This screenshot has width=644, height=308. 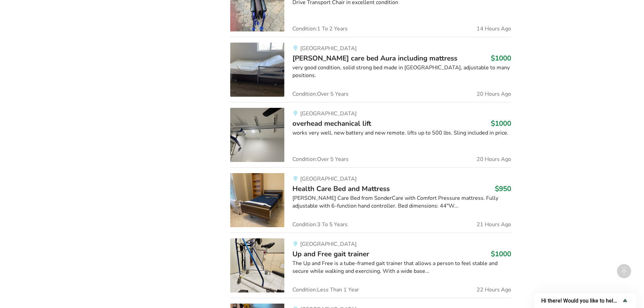 I want to click on span: Condition: Less Than 1 Year, so click(x=326, y=290).